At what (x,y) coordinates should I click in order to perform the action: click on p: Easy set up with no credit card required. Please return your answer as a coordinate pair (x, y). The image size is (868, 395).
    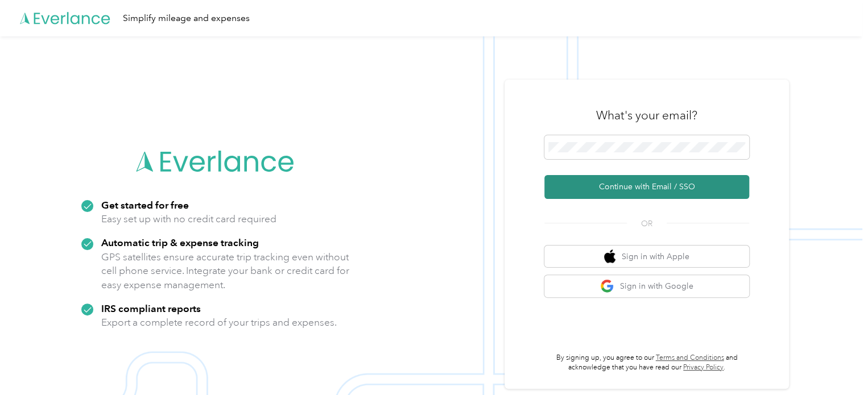
    Looking at the image, I should click on (189, 219).